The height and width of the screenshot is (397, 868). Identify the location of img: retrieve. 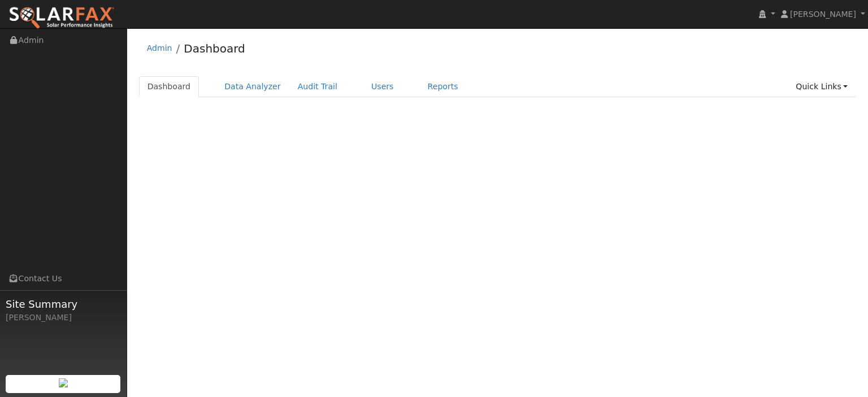
(64, 383).